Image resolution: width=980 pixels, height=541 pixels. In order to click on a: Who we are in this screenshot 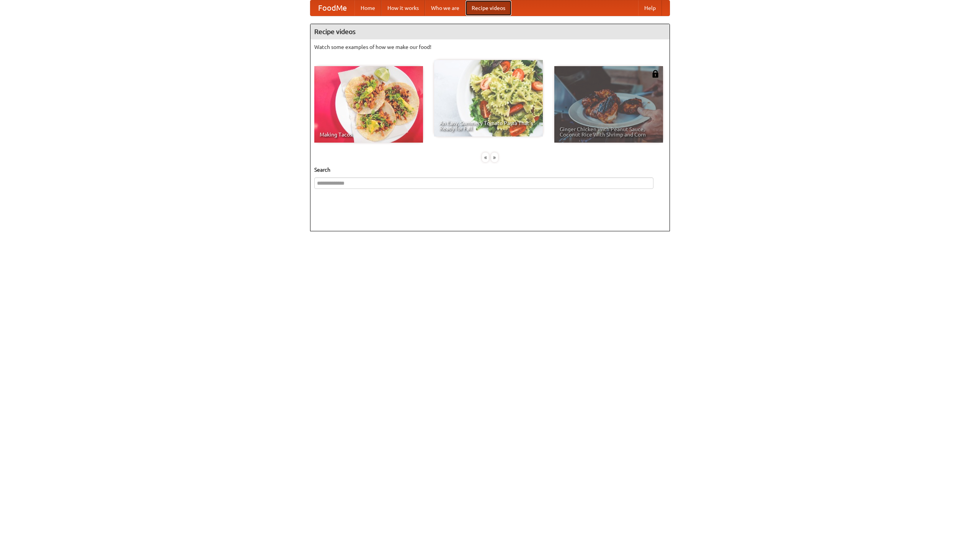, I will do `click(445, 8)`.